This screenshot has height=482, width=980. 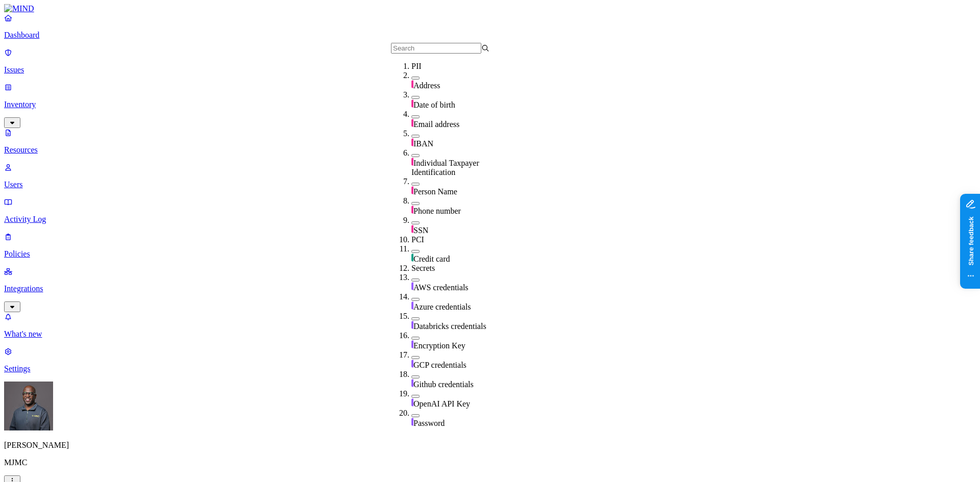 What do you see at coordinates (490, 27) in the screenshot?
I see `a: Dashboard` at bounding box center [490, 27].